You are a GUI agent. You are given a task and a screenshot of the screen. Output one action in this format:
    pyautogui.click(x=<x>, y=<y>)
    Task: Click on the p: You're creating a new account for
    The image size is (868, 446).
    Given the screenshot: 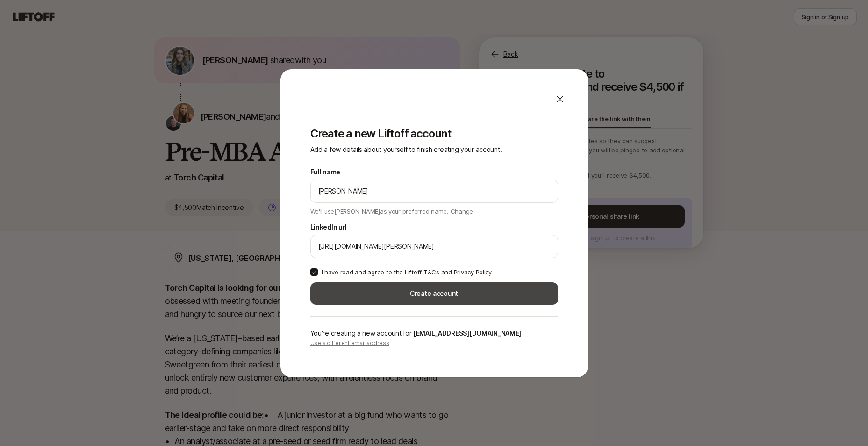 What is the action you would take?
    pyautogui.click(x=434, y=334)
    